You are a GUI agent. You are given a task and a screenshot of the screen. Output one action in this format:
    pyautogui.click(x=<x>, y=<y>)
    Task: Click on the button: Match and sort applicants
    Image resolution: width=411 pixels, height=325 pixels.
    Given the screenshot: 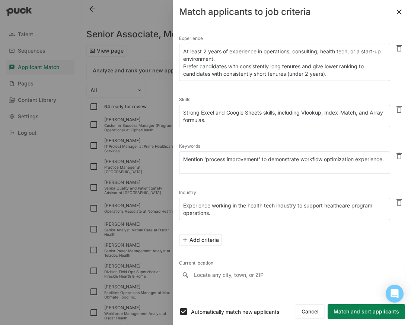 What is the action you would take?
    pyautogui.click(x=367, y=311)
    